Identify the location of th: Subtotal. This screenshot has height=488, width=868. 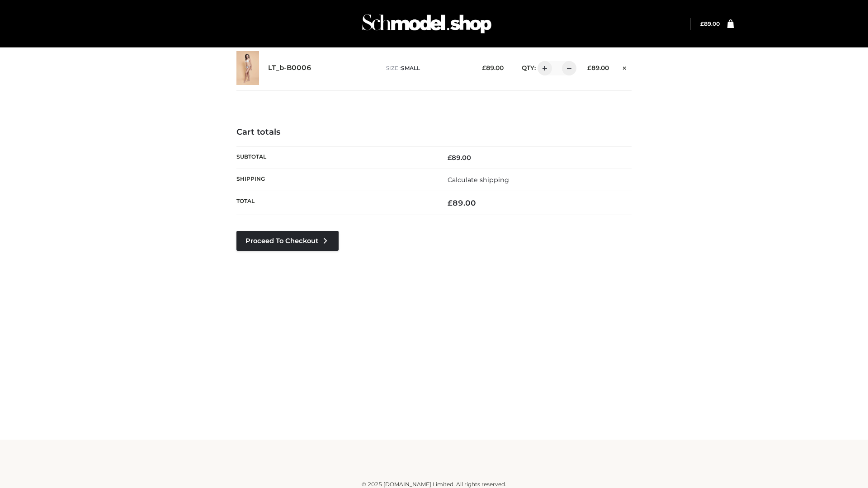
(335, 157).